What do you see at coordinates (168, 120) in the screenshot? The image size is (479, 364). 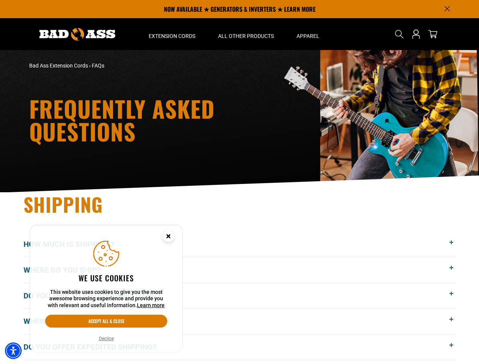 I see `h1: Frequently Asked Questions` at bounding box center [168, 120].